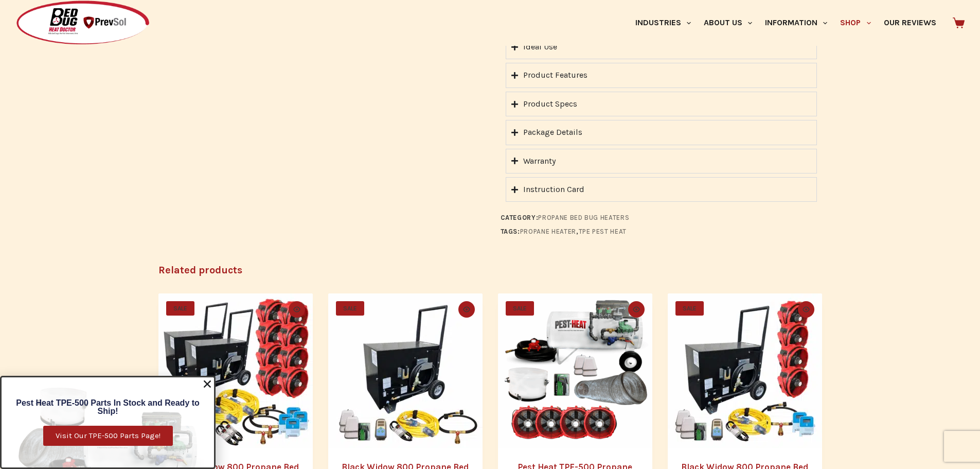 This screenshot has width=980, height=469. What do you see at coordinates (207, 384) in the screenshot?
I see `a: Close` at bounding box center [207, 384].